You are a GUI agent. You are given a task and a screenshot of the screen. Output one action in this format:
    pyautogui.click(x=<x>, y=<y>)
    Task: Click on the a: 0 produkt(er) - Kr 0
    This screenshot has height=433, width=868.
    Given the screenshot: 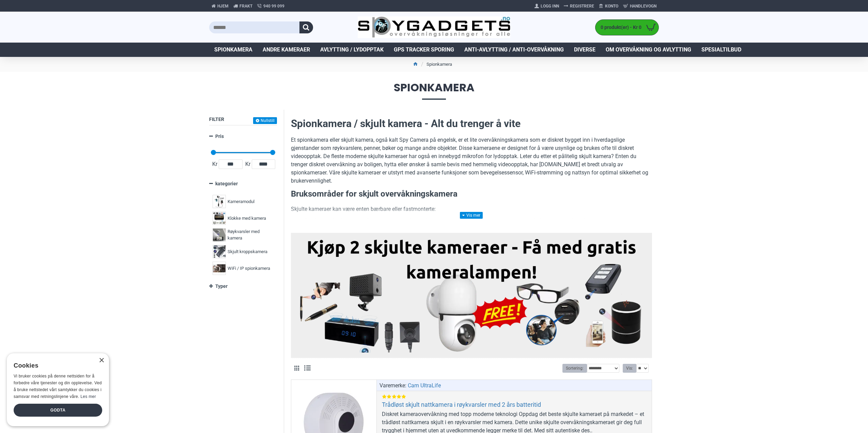 What is the action you would take?
    pyautogui.click(x=626, y=27)
    